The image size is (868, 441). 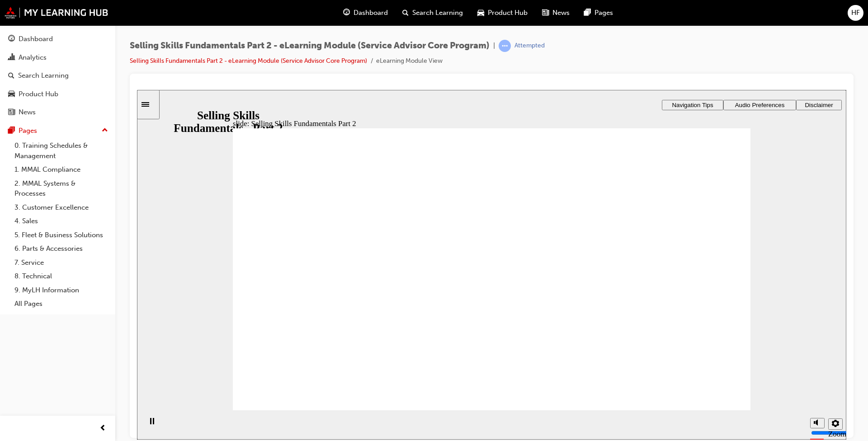 What do you see at coordinates (61, 276) in the screenshot?
I see `a: 8. Technical` at bounding box center [61, 276].